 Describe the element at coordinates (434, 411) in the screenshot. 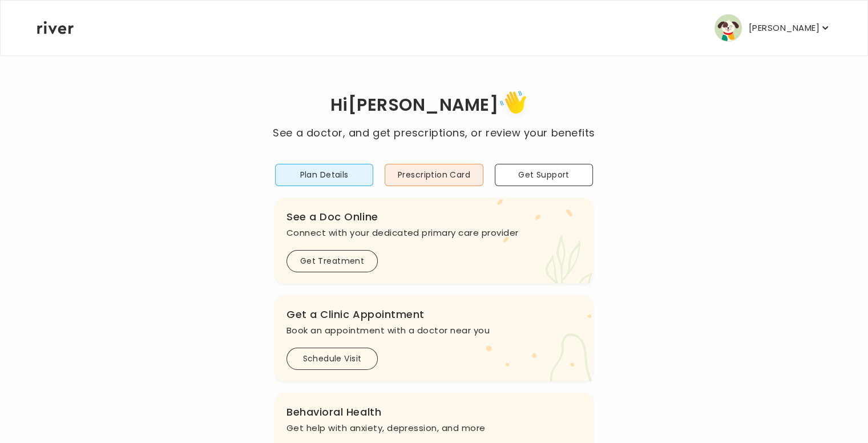

I see `h3: Behavioral Health` at that location.